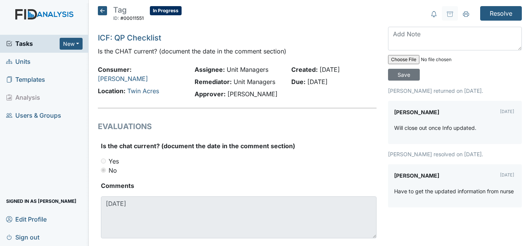 The height and width of the screenshot is (246, 531). What do you see at coordinates (239, 186) in the screenshot?
I see `strong: Comments` at bounding box center [239, 186].